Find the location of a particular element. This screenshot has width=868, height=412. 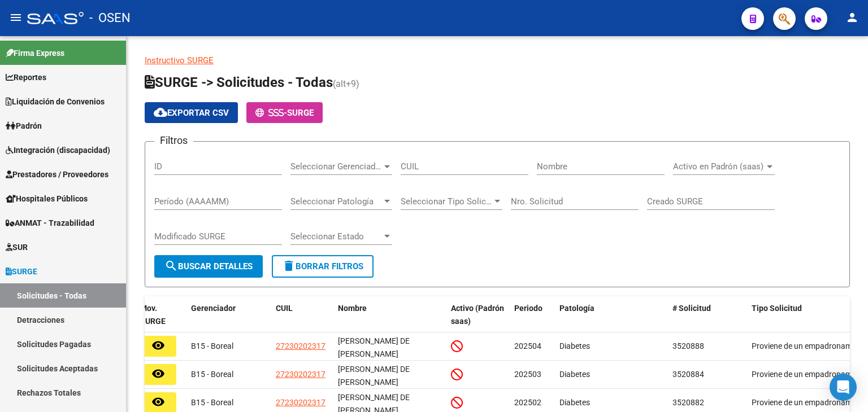

span: 202504 is located at coordinates (528, 346).